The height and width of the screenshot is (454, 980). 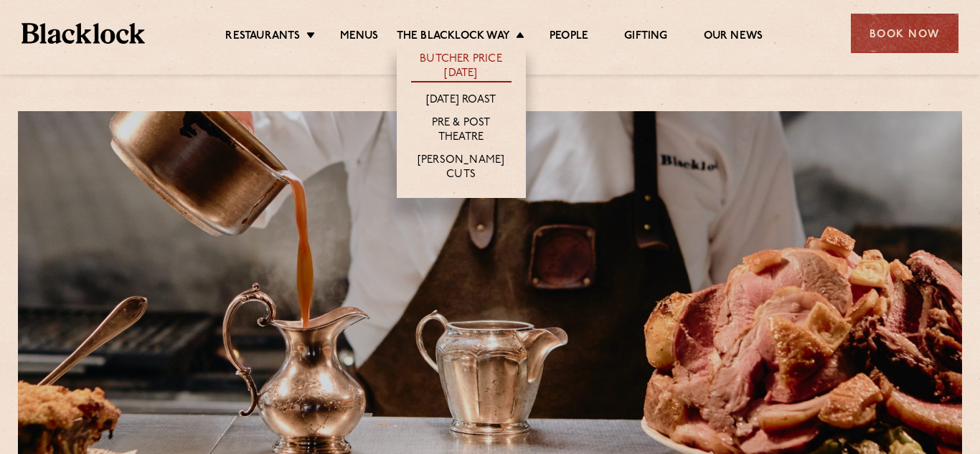 I want to click on a: People, so click(x=568, y=37).